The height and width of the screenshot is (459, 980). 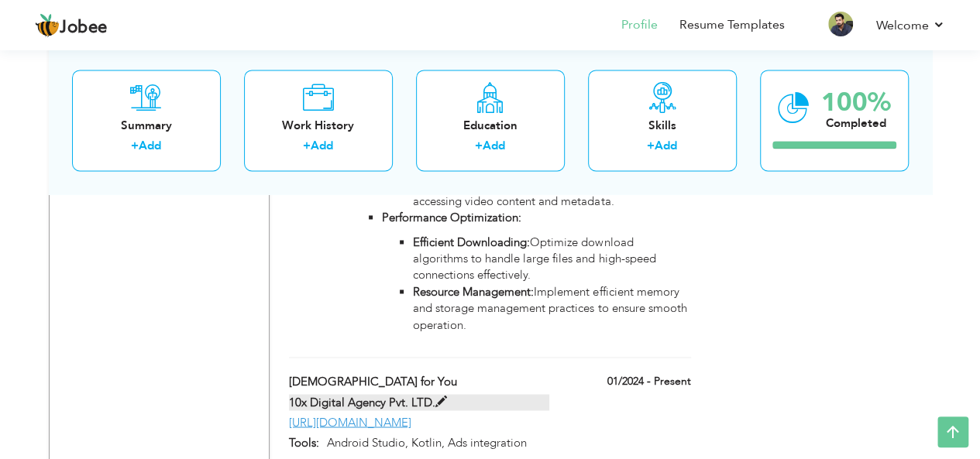 I want to click on label: 10x Digital Agency Pvt. LTD., so click(x=419, y=402).